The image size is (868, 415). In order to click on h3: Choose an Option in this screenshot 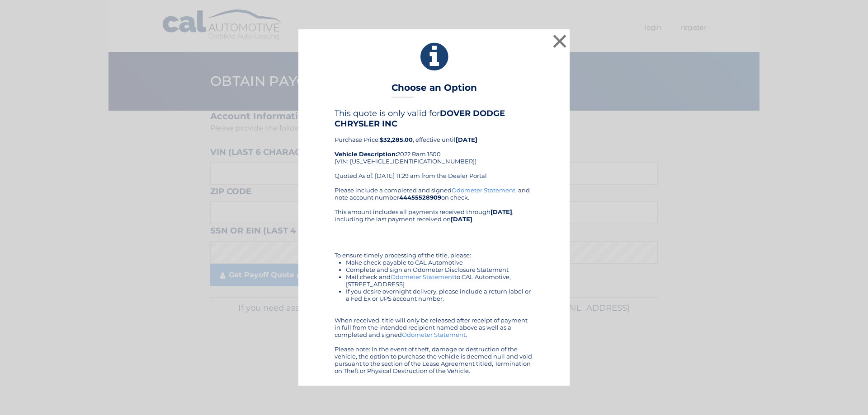, I will do `click(434, 90)`.